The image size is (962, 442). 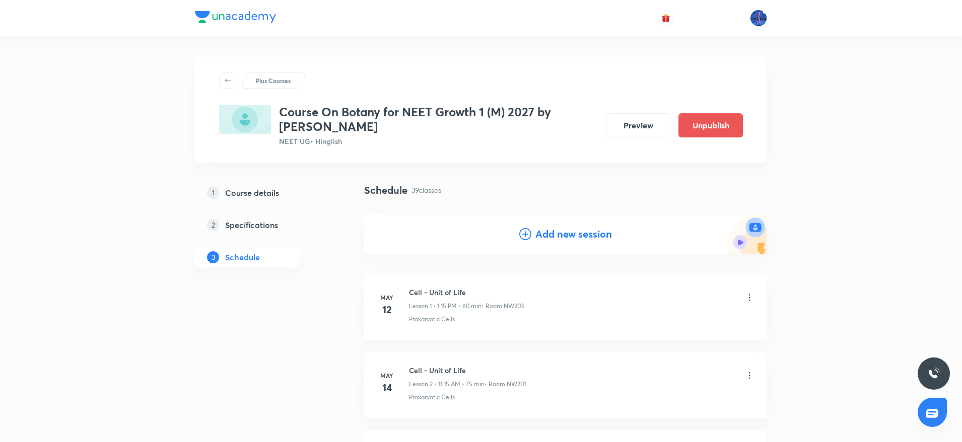 I want to click on p: 2, so click(x=213, y=225).